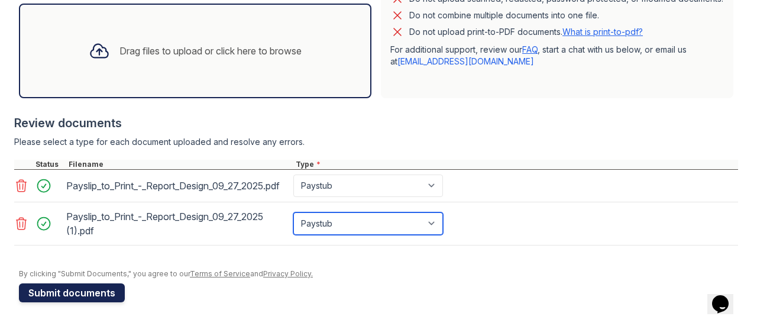  Describe the element at coordinates (530, 49) in the screenshot. I see `a: FAQ` at that location.